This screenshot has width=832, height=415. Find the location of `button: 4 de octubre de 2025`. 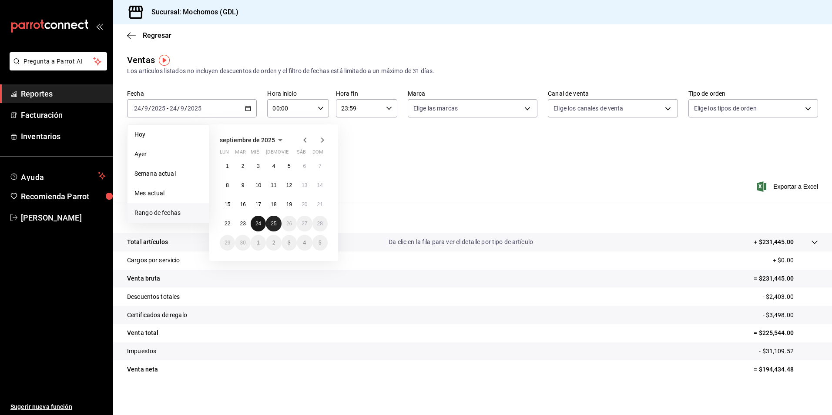

button: 4 de octubre de 2025 is located at coordinates (304, 243).